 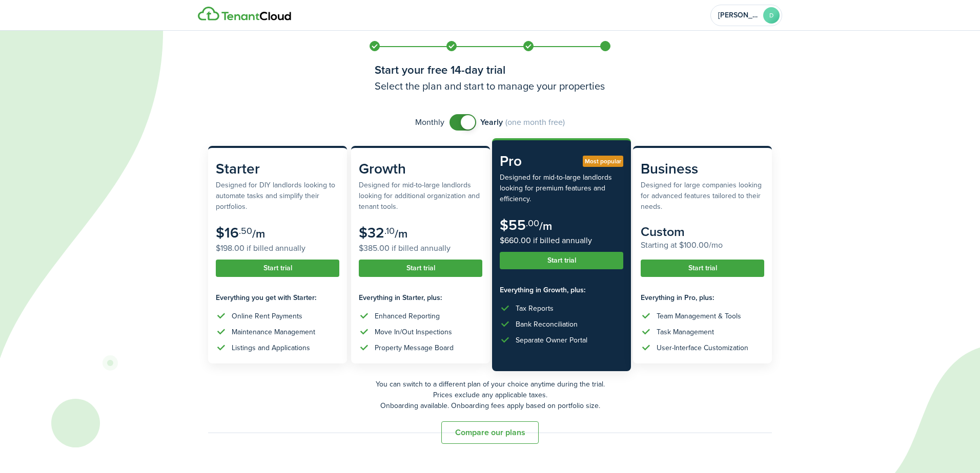 I want to click on subscription-pricing-card-title: Business, so click(x=702, y=169).